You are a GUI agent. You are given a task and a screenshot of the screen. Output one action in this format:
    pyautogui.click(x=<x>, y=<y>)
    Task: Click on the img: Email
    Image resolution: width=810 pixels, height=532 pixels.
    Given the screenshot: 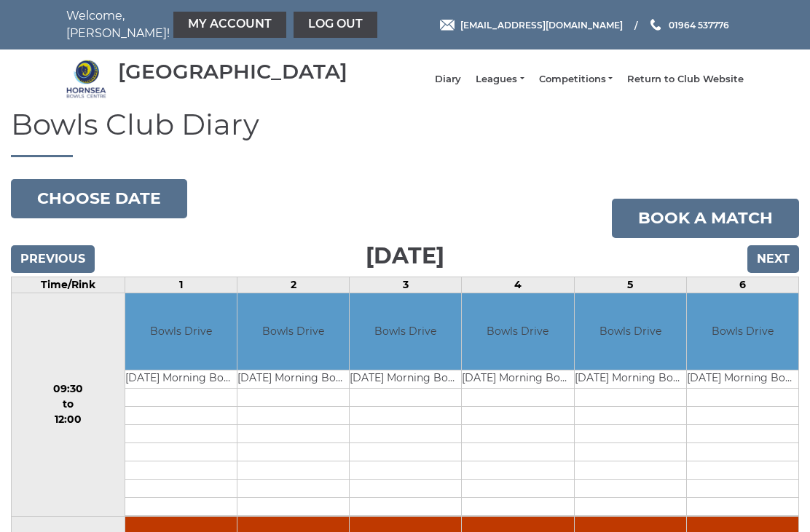 What is the action you would take?
    pyautogui.click(x=447, y=25)
    